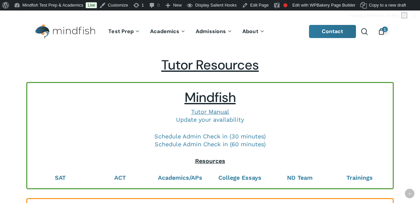 The image size is (420, 203). What do you see at coordinates (254, 32) in the screenshot?
I see `a: About` at bounding box center [254, 32].